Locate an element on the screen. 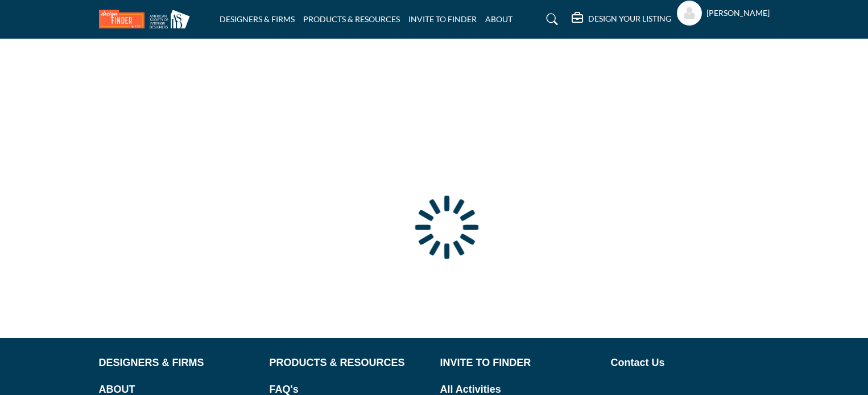 The height and width of the screenshot is (395, 868). button: Show hide supplier dropdown is located at coordinates (689, 13).